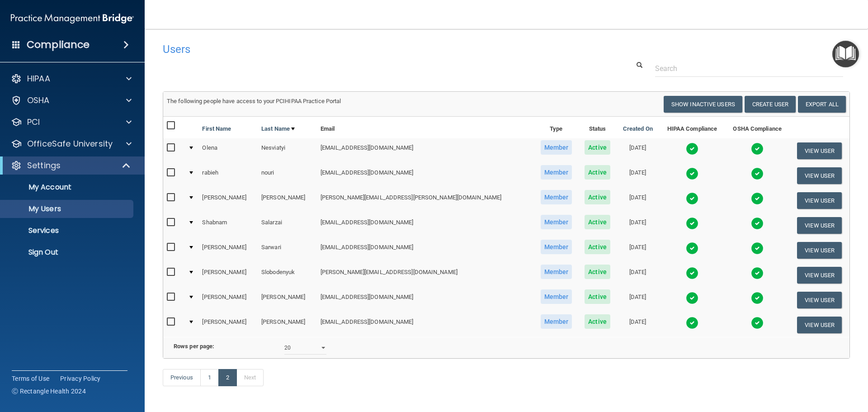 The image size is (868, 412). What do you see at coordinates (71, 100) in the screenshot?
I see `a: OSHA` at bounding box center [71, 100].